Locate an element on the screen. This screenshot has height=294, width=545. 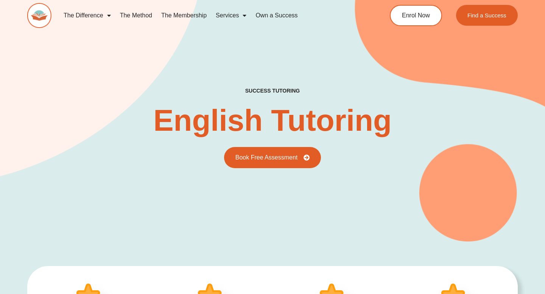
a: The Difference is located at coordinates (87, 16).